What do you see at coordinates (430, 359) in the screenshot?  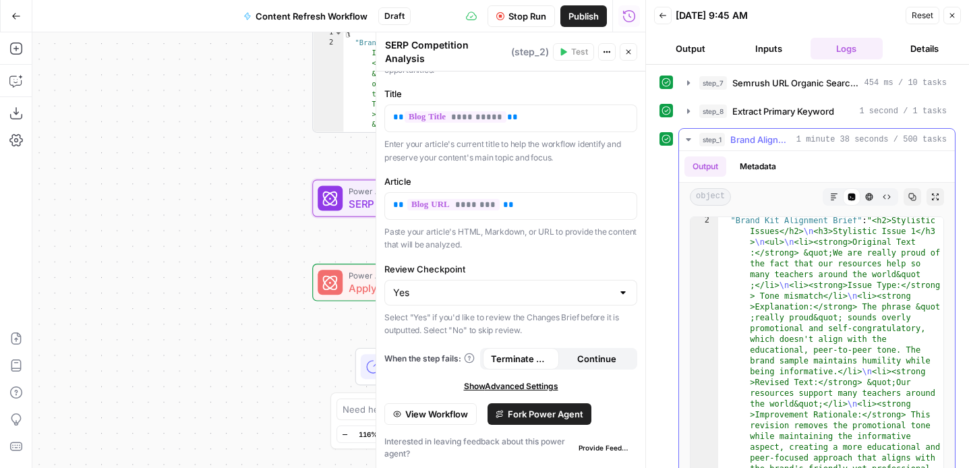 I see `a: When the step fails:` at bounding box center [430, 359].